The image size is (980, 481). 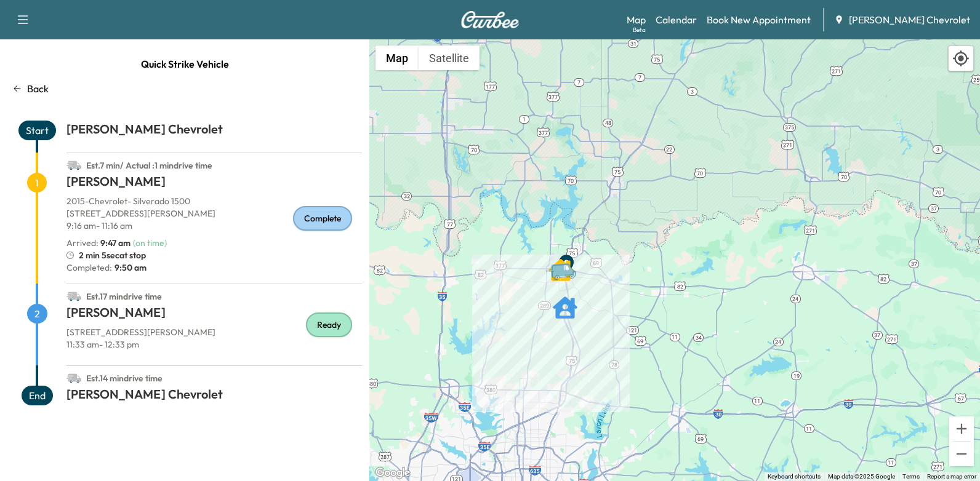 I want to click on span: End, so click(x=37, y=395).